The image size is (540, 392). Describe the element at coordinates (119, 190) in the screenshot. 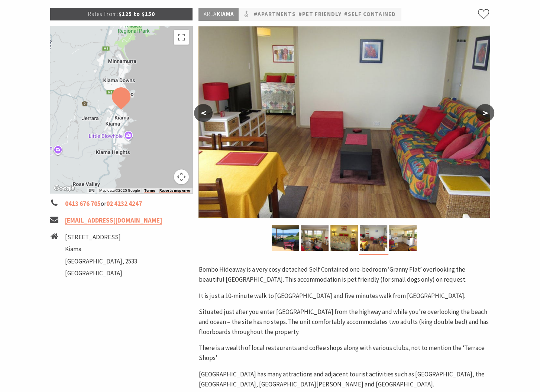

I see `span: Map data ©2025 Google` at that location.